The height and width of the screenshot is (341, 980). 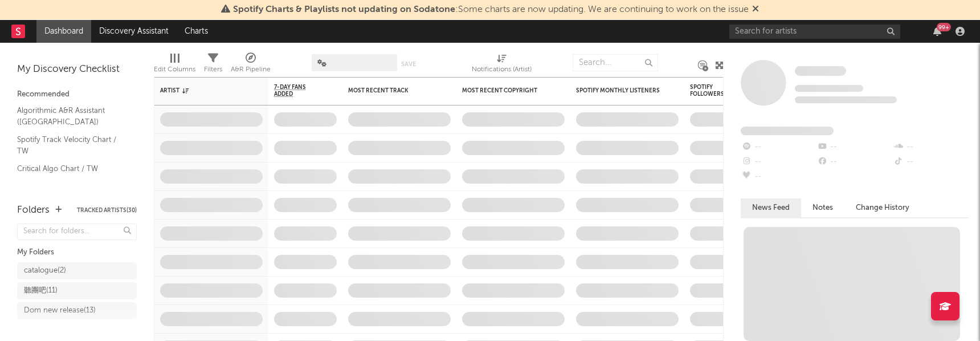 What do you see at coordinates (755, 10) in the screenshot?
I see `span: Dismiss` at bounding box center [755, 10].